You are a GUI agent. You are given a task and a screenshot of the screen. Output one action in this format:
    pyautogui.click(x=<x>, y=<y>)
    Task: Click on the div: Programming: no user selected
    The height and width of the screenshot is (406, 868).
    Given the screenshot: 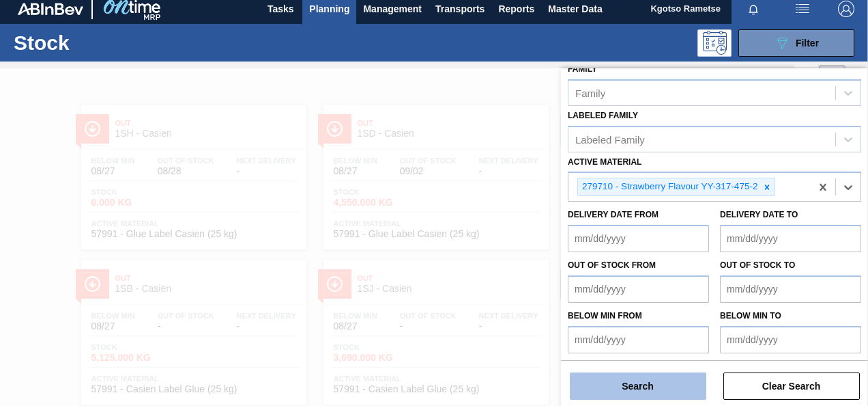 What is the action you would take?
    pyautogui.click(x=714, y=43)
    